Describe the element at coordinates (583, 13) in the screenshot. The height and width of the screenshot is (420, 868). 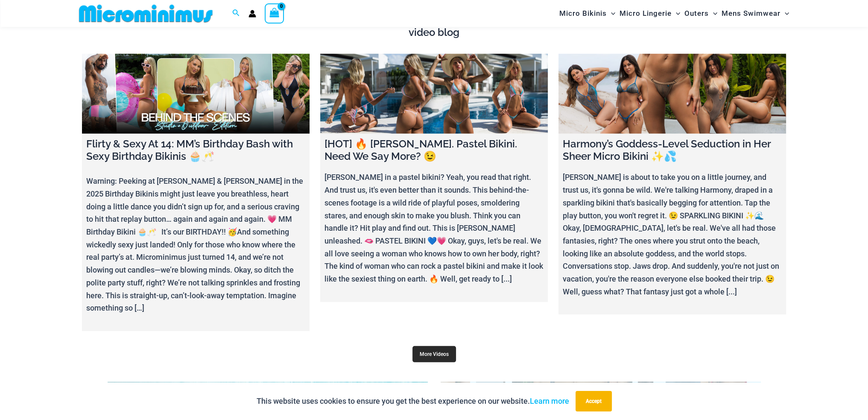
I see `span: Micro Bikinis` at that location.